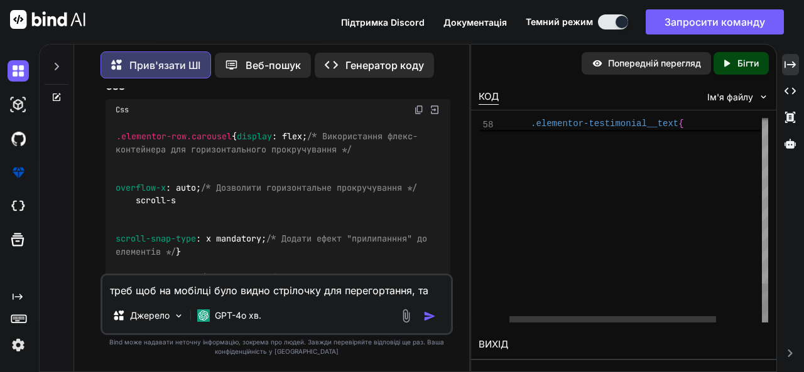 This screenshot has width=804, height=372. I want to click on font: GPT-4o хв., so click(238, 315).